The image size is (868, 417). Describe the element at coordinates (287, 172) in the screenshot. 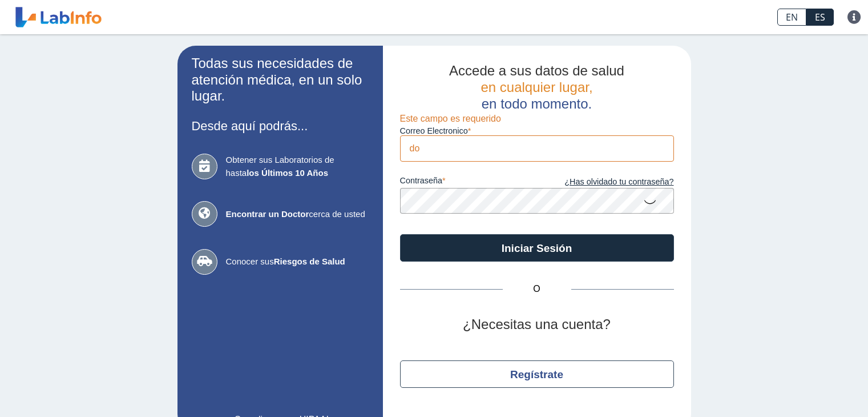

I see `b: los Últimos 10 Años` at that location.